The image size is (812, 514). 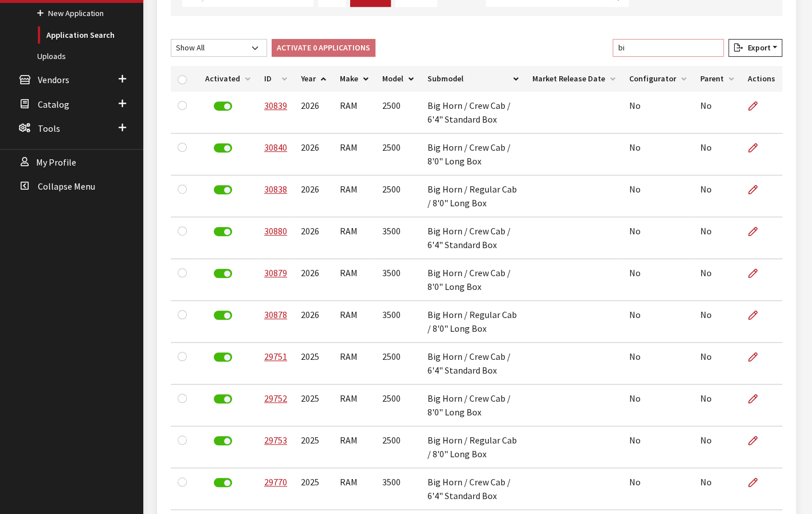 What do you see at coordinates (56, 163) in the screenshot?
I see `span: My Profile` at bounding box center [56, 163].